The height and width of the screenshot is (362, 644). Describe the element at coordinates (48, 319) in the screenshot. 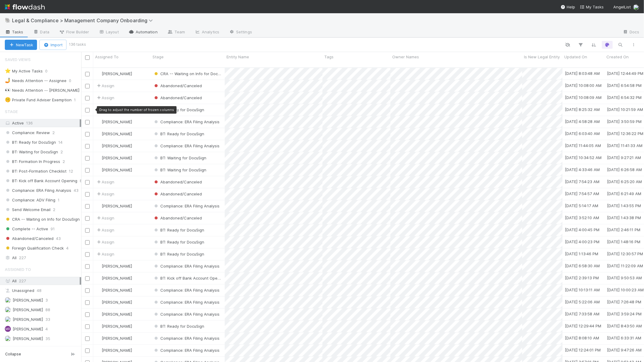

I see `span: 33` at that location.